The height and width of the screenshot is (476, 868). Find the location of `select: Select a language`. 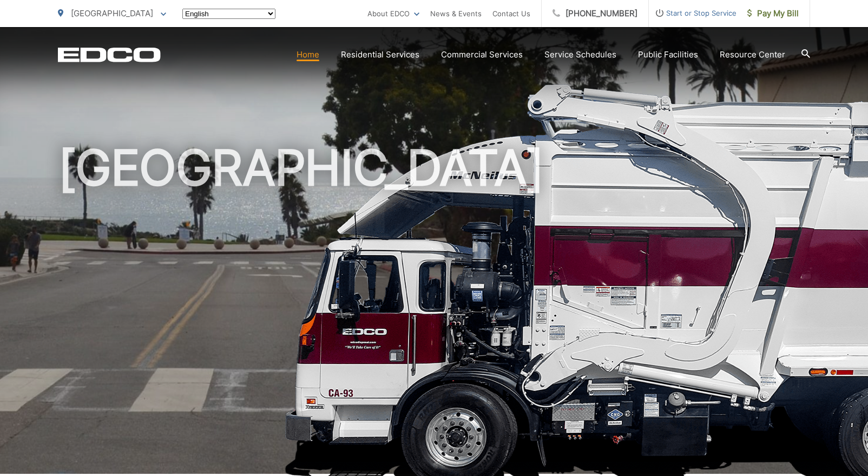

select: Select a language is located at coordinates (229, 14).